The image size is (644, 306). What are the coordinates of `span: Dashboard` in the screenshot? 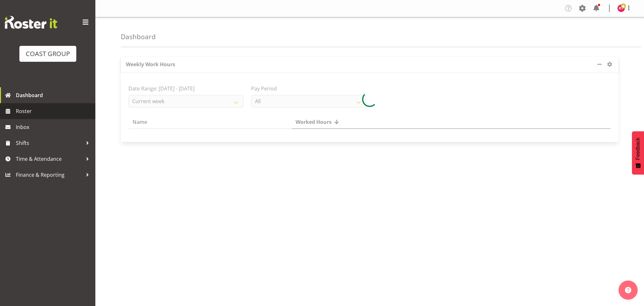 It's located at (54, 95).